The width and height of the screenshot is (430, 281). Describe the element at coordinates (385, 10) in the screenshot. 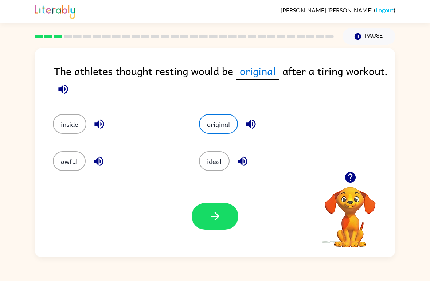

I see `a: Logout` at that location.